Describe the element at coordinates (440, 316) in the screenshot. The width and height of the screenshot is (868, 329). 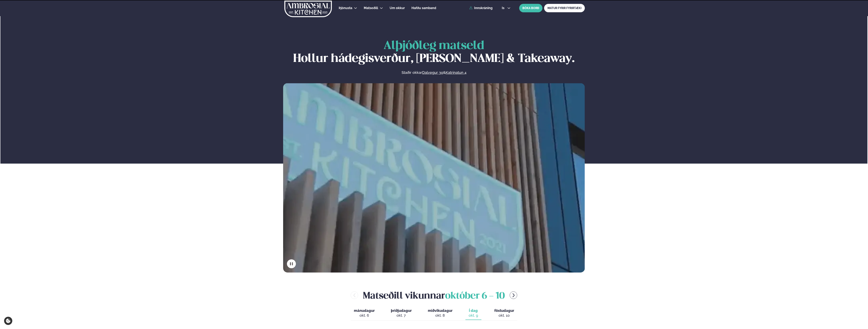
I see `div: okt. 8` at that location.